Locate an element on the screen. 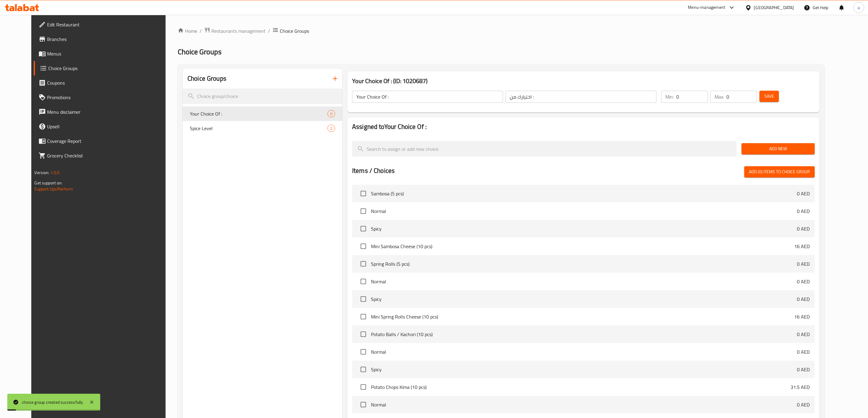 The width and height of the screenshot is (868, 418). span: Coupons is located at coordinates (109, 83).